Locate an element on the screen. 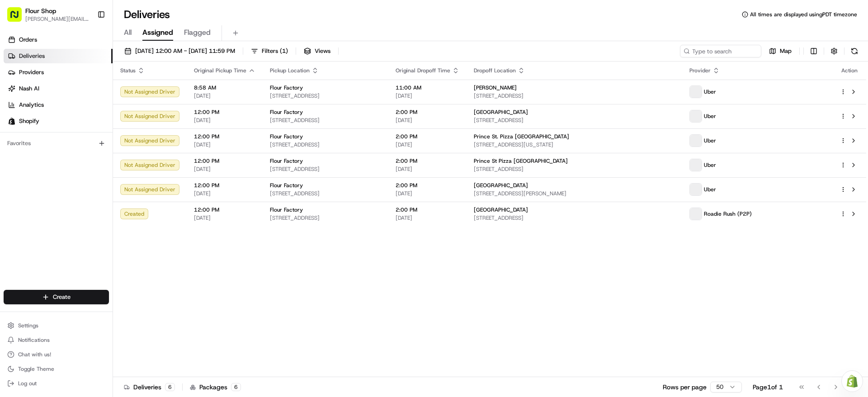 The width and height of the screenshot is (868, 397). span: Notifications is located at coordinates (34, 340).